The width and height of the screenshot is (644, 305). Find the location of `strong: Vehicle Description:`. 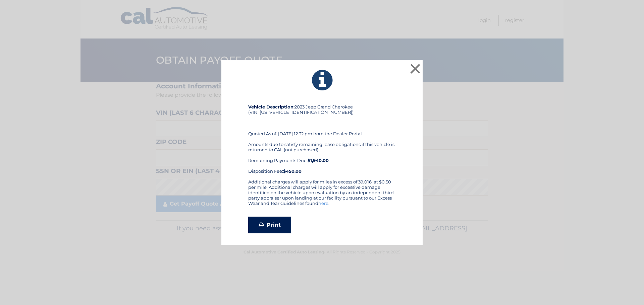

strong: Vehicle Description: is located at coordinates (271, 107).